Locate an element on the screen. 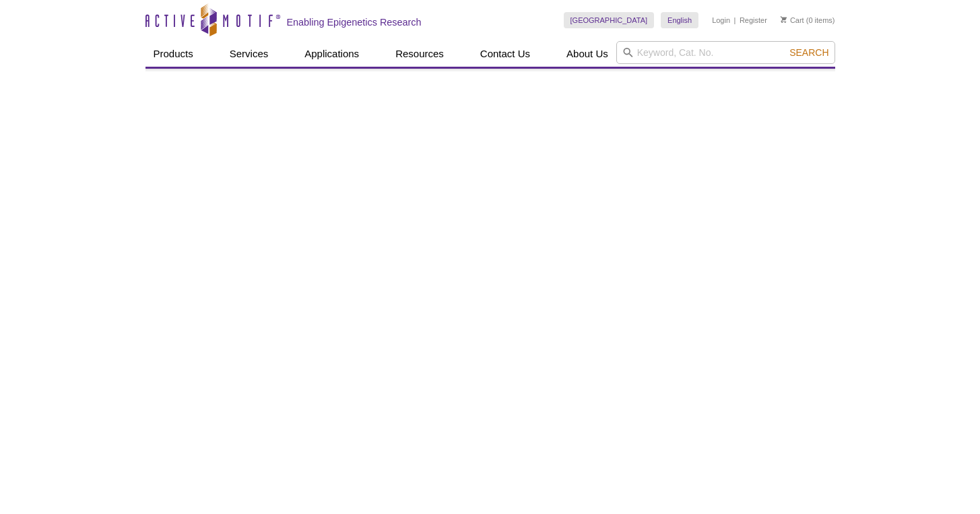 The width and height of the screenshot is (980, 514). li: (0 items) is located at coordinates (808, 20).